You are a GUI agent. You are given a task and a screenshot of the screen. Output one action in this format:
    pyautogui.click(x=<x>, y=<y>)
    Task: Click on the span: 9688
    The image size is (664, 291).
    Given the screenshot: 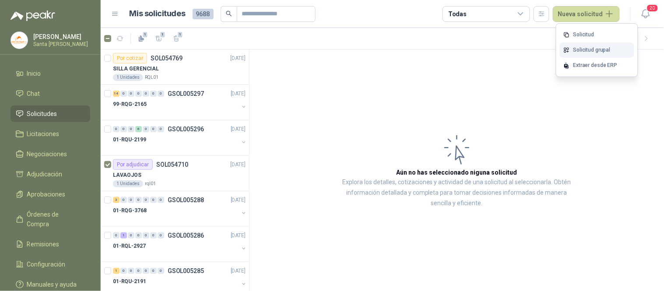 What is the action you would take?
    pyautogui.click(x=203, y=14)
    